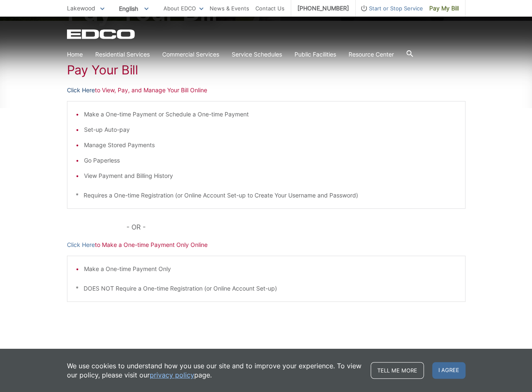 The height and width of the screenshot is (392, 532). Describe the element at coordinates (296, 227) in the screenshot. I see `p: - OR -` at that location.